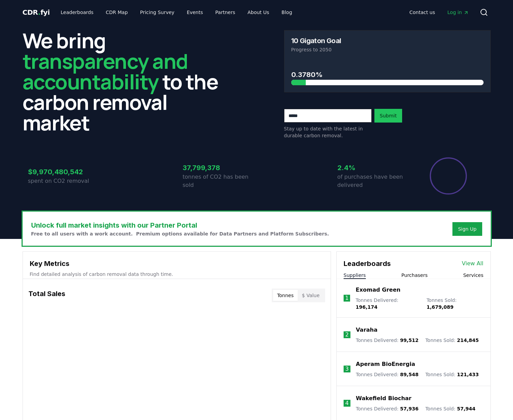 The image size is (513, 420). What do you see at coordinates (347, 298) in the screenshot?
I see `p: 1` at bounding box center [347, 298].